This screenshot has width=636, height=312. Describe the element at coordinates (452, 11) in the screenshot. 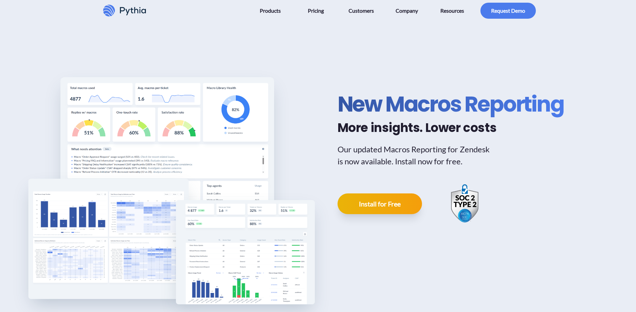

I see `span: Resources` at that location.